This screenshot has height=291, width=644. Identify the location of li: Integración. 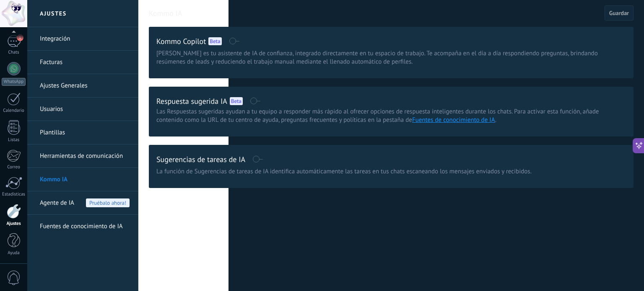
(83, 39).